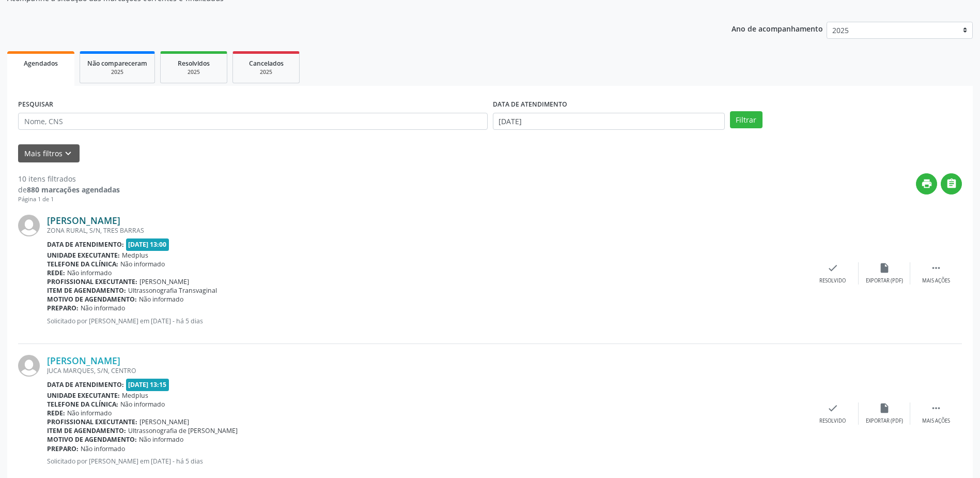 The image size is (980, 478). Describe the element at coordinates (73, 189) in the screenshot. I see `strong: 880 marcações agendadas` at that location.